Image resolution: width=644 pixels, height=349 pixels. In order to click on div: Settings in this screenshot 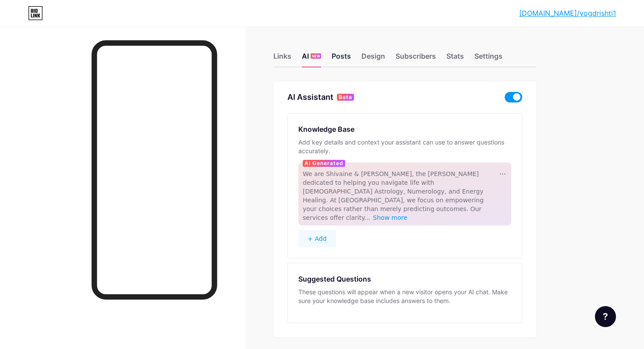, I will do `click(488, 59)`.